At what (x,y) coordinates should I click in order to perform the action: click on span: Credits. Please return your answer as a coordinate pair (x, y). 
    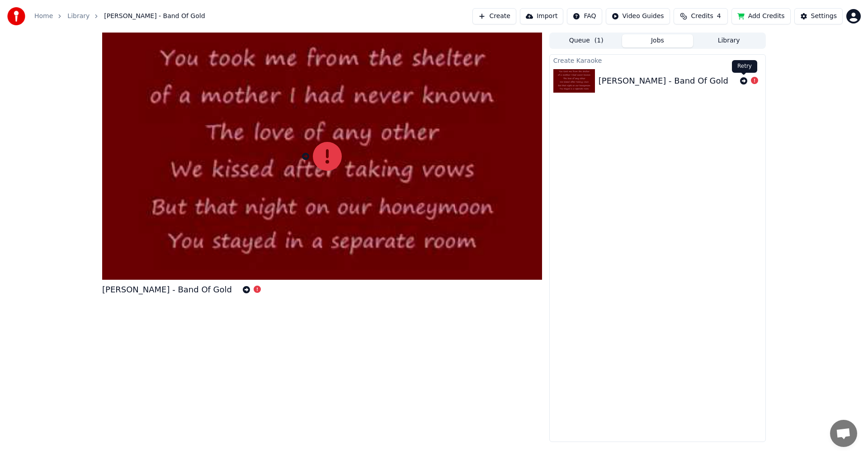
    Looking at the image, I should click on (702, 16).